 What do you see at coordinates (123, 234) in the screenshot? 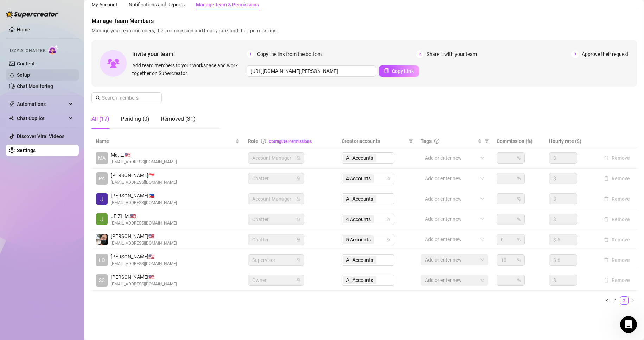
I see `button: News` at bounding box center [123, 234].